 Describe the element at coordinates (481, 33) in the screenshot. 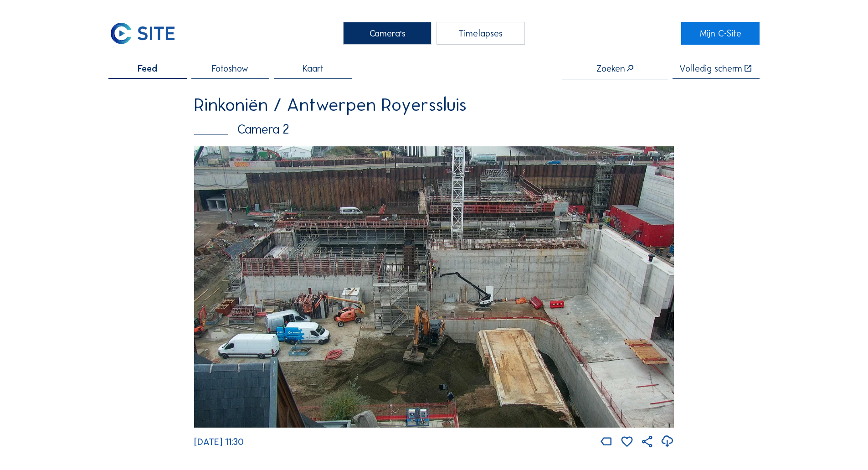

I see `div: Timelapses` at that location.